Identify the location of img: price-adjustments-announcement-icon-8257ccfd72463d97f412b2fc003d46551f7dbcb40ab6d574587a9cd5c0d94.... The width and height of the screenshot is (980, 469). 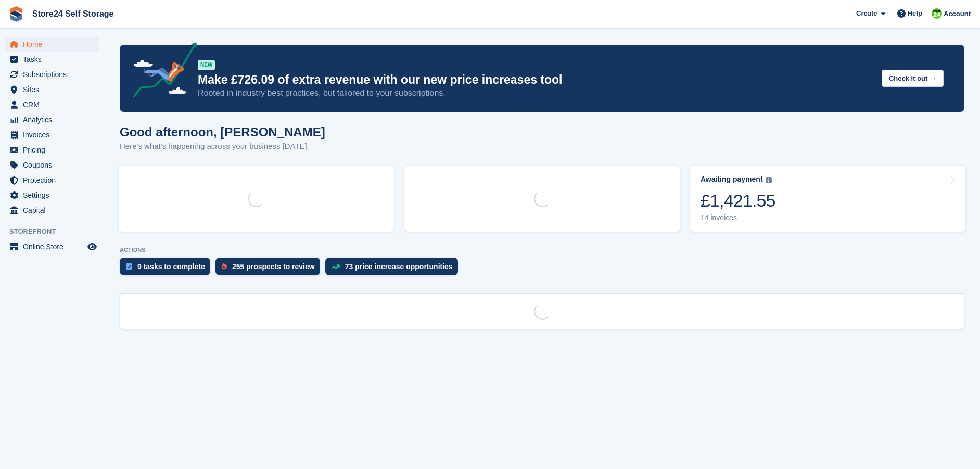
(161, 71).